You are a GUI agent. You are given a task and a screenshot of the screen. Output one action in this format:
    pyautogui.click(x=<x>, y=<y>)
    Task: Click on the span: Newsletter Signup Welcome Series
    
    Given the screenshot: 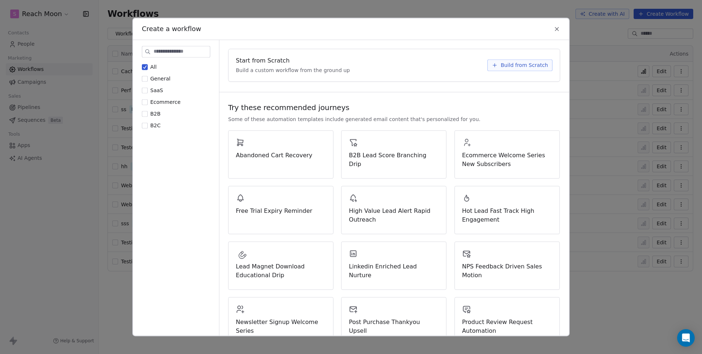 What is the action you would take?
    pyautogui.click(x=281, y=326)
    